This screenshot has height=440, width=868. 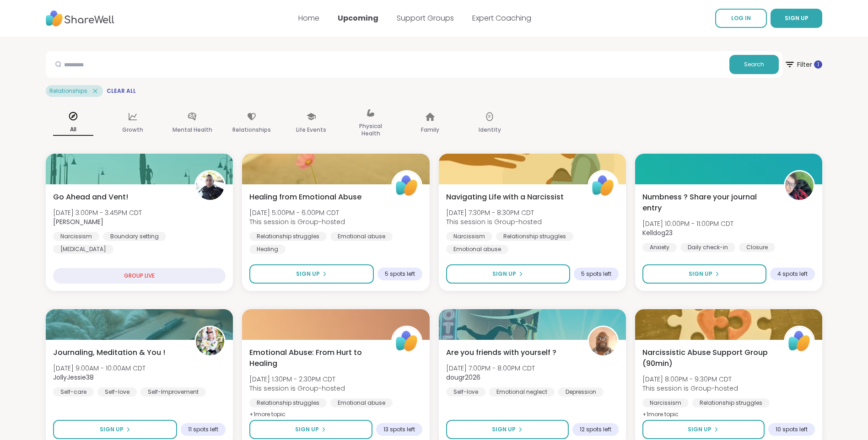 What do you see at coordinates (134, 237) in the screenshot?
I see `div: Boundary setting` at bounding box center [134, 237].